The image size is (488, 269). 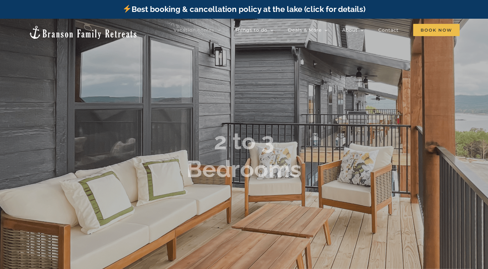 What do you see at coordinates (244, 154) in the screenshot?
I see `b: 2 to 3 Bedrooms` at bounding box center [244, 154].